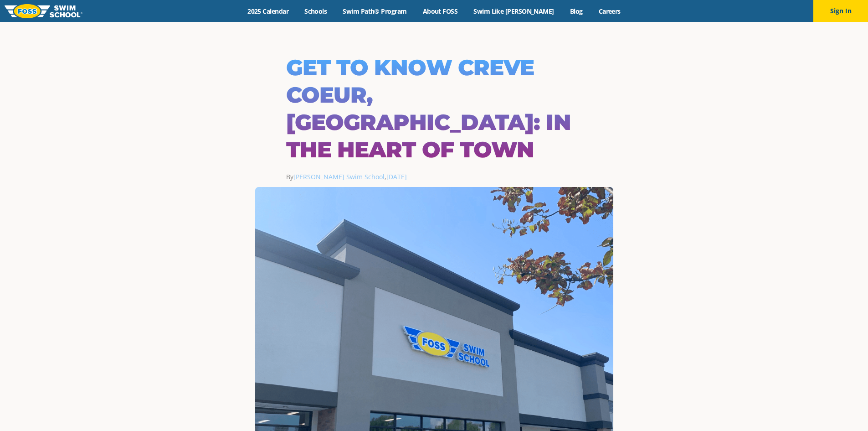  Describe the element at coordinates (610, 11) in the screenshot. I see `a: Careers` at that location.